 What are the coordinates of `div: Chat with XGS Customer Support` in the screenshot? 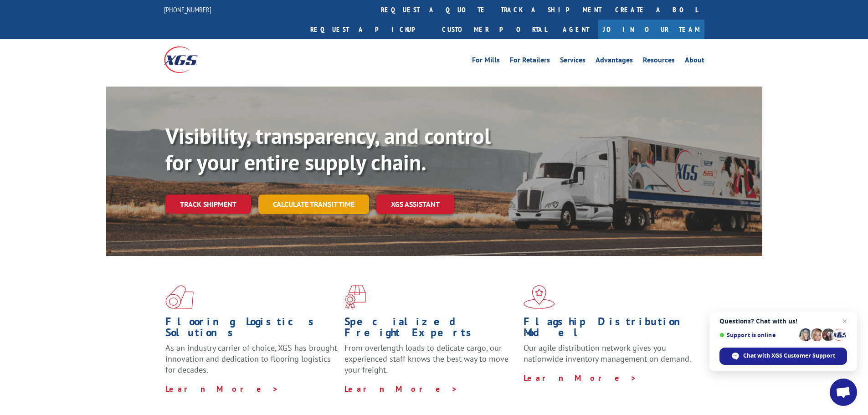 It's located at (783, 357).